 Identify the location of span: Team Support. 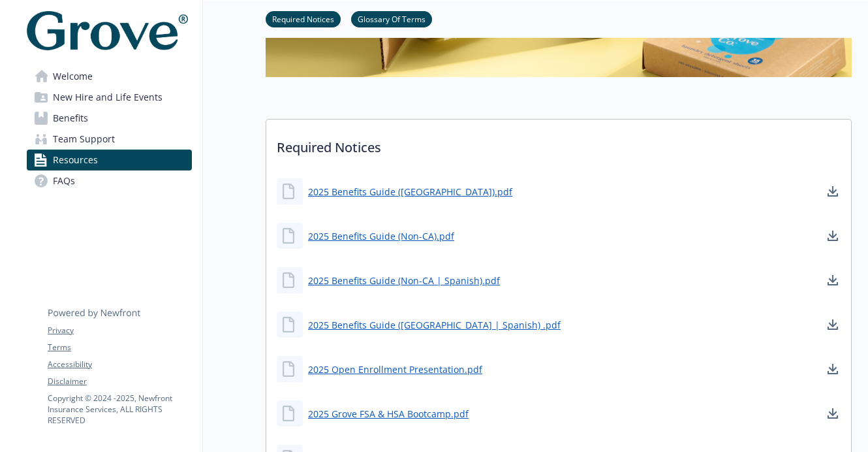
(84, 139).